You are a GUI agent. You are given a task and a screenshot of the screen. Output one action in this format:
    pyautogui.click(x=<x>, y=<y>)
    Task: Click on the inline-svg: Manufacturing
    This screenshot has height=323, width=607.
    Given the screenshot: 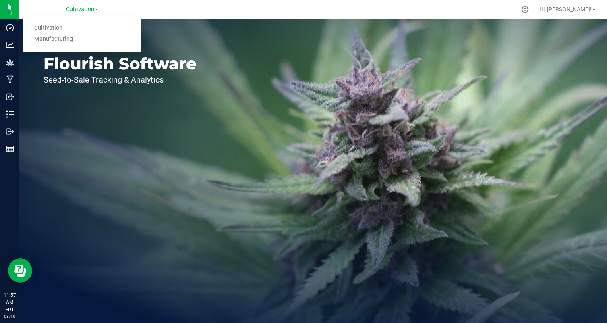 What is the action you would take?
    pyautogui.click(x=10, y=79)
    